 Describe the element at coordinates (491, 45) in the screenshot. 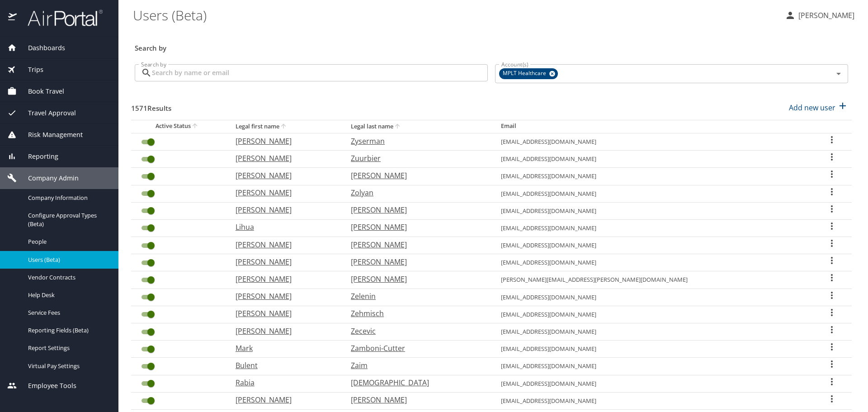

I see `h3: Search by` at that location.